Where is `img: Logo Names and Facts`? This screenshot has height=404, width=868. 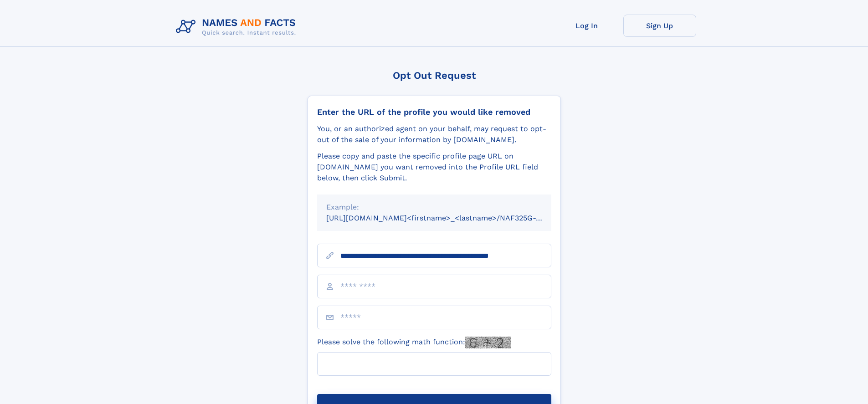
img: Logo Names and Facts is located at coordinates (238, 27).